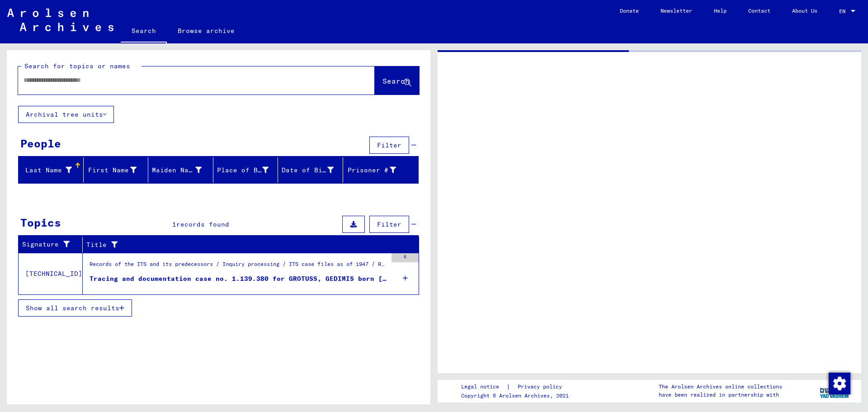  I want to click on button: Show all search results, so click(75, 308).